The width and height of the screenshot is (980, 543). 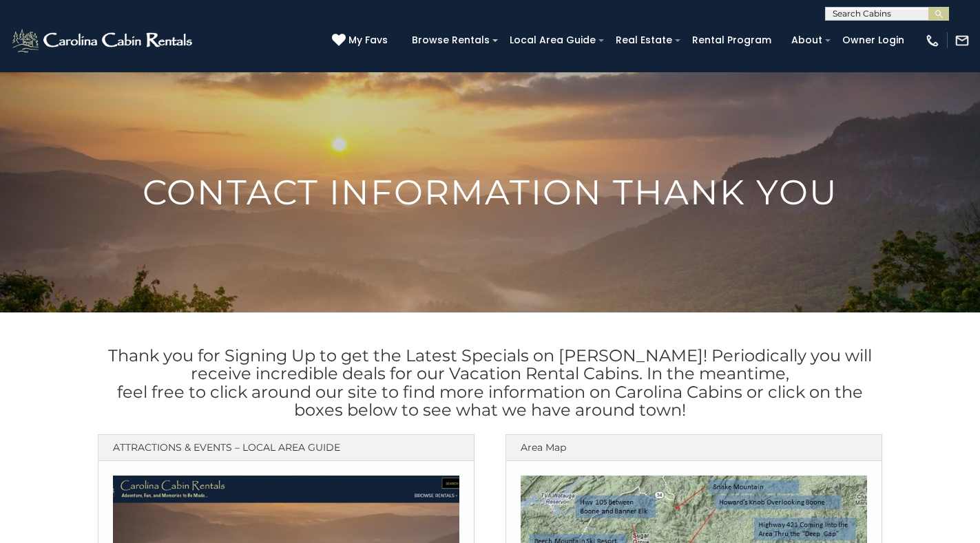 I want to click on span: My Favs, so click(x=368, y=40).